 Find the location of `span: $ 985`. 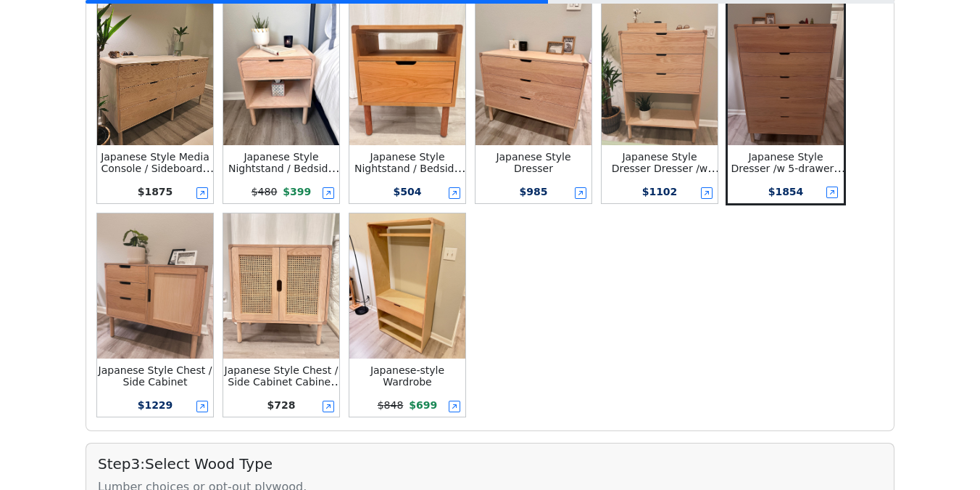

span: $ 985 is located at coordinates (533, 192).